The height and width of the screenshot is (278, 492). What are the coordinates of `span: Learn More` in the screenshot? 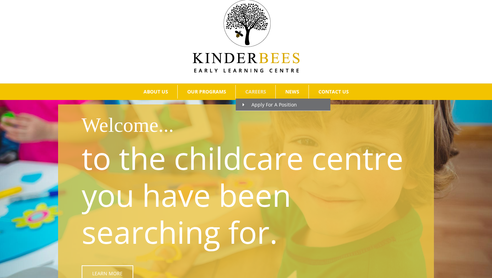 It's located at (107, 273).